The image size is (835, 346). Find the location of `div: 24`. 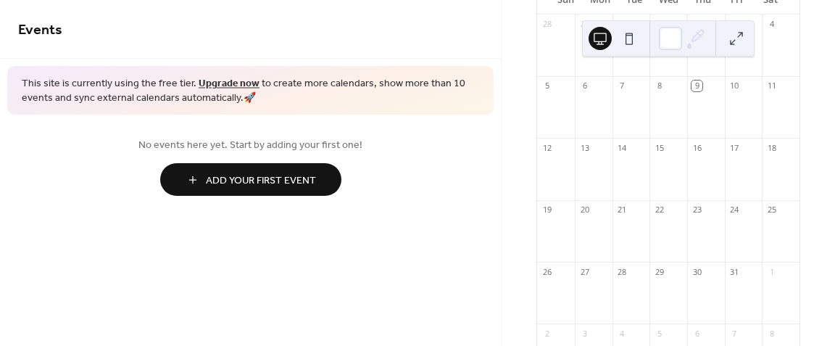

div: 24 is located at coordinates (735, 210).